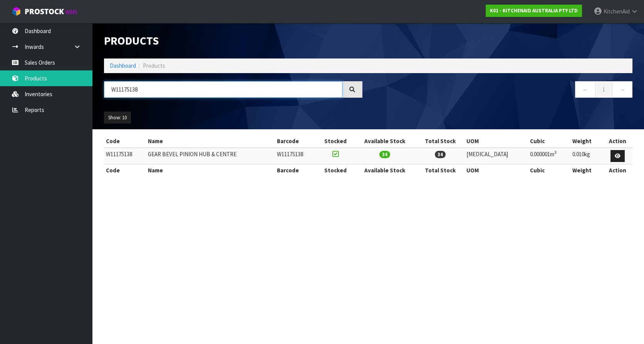  What do you see at coordinates (154, 66) in the screenshot?
I see `span: Products` at bounding box center [154, 66].